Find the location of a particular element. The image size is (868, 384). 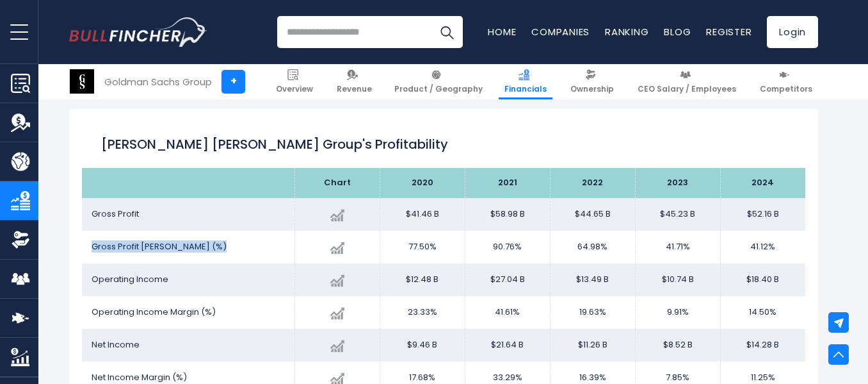

span: Product / Geography is located at coordinates (439, 89).